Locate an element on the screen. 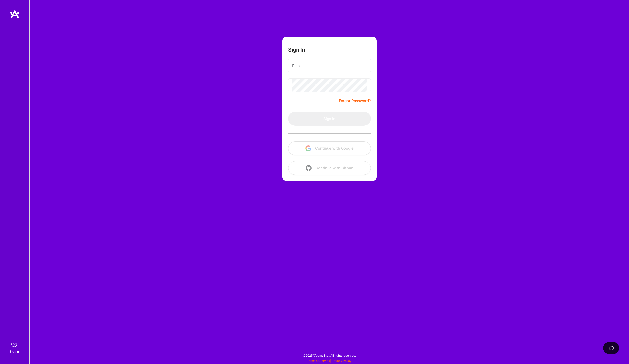 Image resolution: width=629 pixels, height=364 pixels. input: Email... is located at coordinates (330, 66).